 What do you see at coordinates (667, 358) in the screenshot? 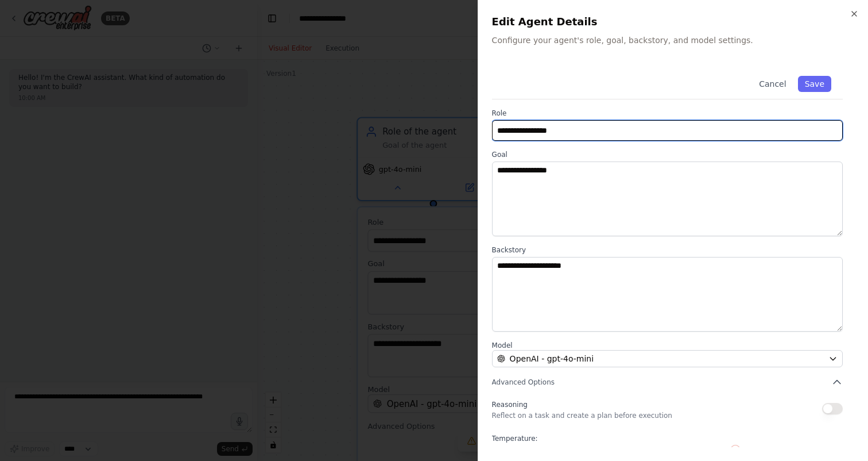
I see `button: OpenAI - gpt-4o-mini` at bounding box center [667, 358].